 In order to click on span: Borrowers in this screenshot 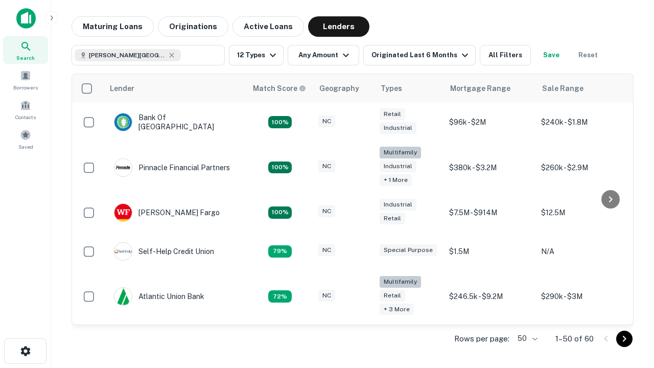, I will do `click(26, 87)`.